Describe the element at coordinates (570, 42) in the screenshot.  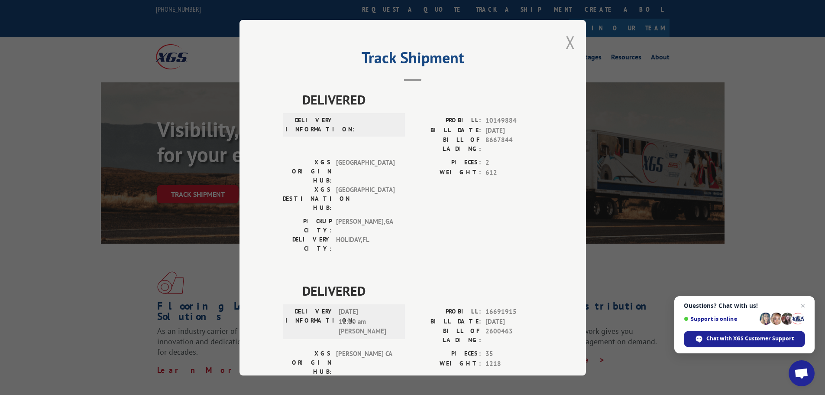
I see `button: Close modal` at that location.